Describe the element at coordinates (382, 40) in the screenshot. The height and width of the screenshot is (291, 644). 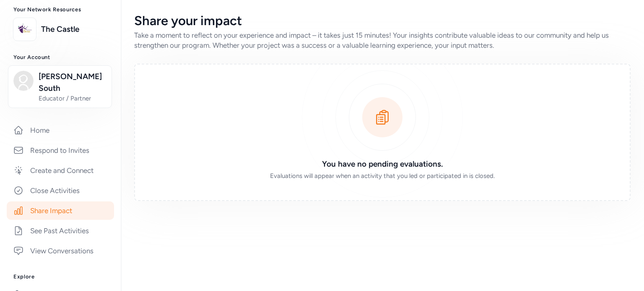
I see `div: Take a moment to reflect on your experience and impact – it takes just 15 minutes! Your insights ...` at that location.